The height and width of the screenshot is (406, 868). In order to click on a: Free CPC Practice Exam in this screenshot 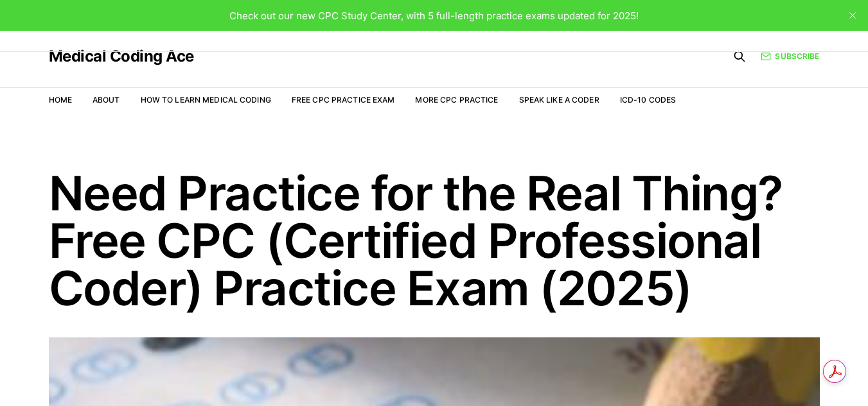, I will do `click(343, 100)`.